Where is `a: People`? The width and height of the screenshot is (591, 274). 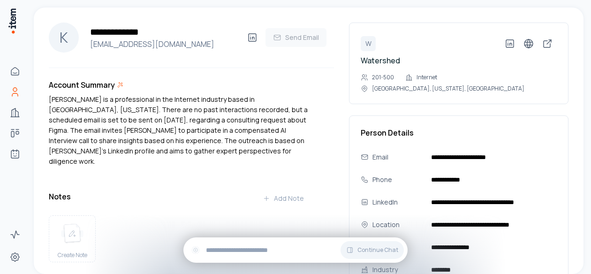 a: People is located at coordinates (15, 92).